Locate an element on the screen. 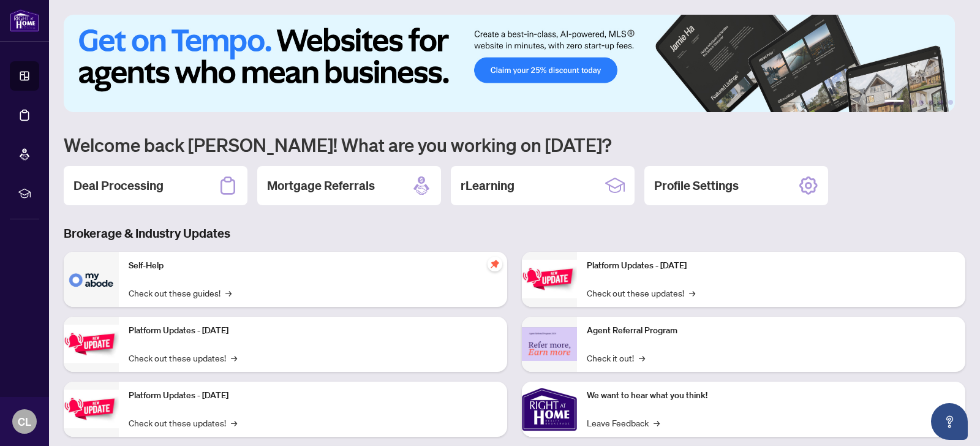 The image size is (980, 446). h2: Deal Processing is located at coordinates (118, 186).